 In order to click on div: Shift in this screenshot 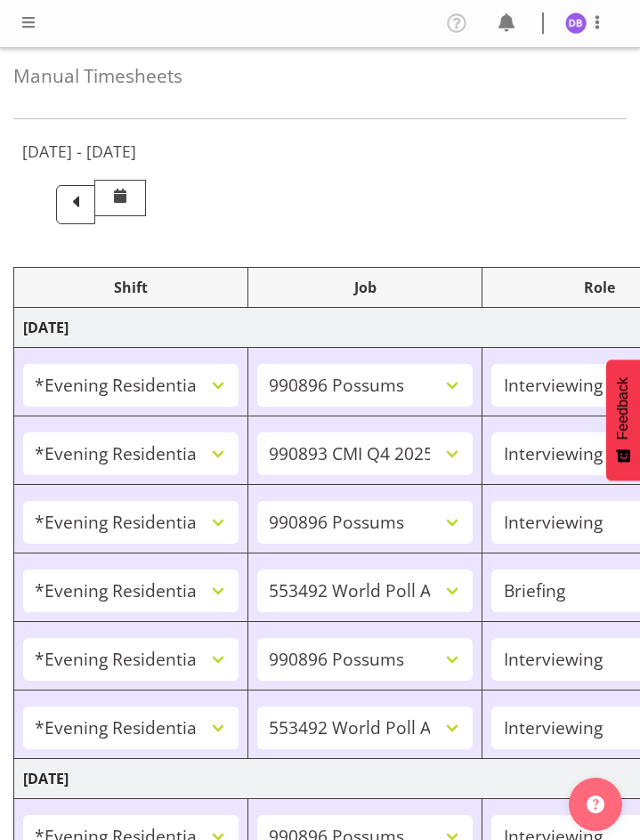, I will do `click(130, 288)`.